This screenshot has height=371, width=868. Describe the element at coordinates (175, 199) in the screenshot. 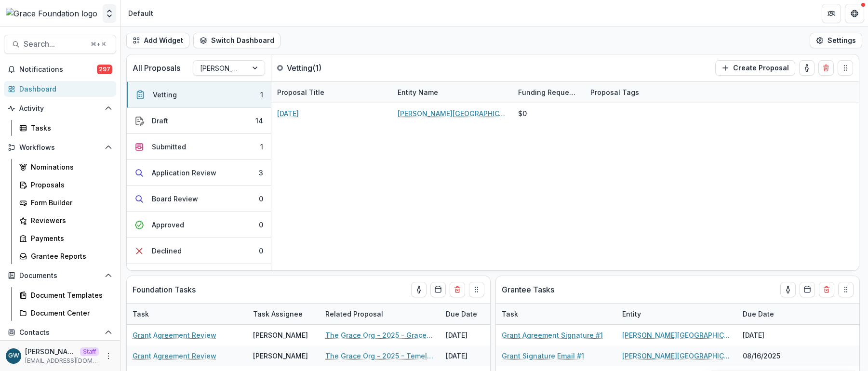

I see `div: Board Review` at that location.